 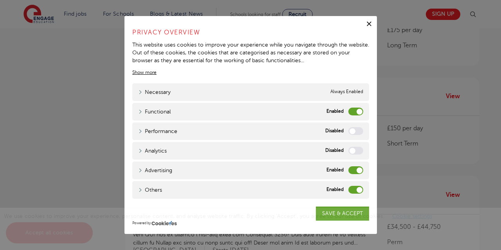 I want to click on a: Show more, so click(x=144, y=72).